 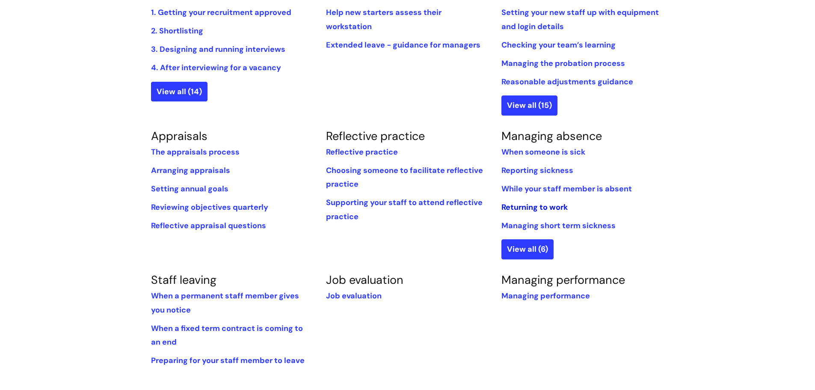 What do you see at coordinates (405, 177) in the screenshot?
I see `a: Choosing someone to facilitate reflective practice` at bounding box center [405, 177].